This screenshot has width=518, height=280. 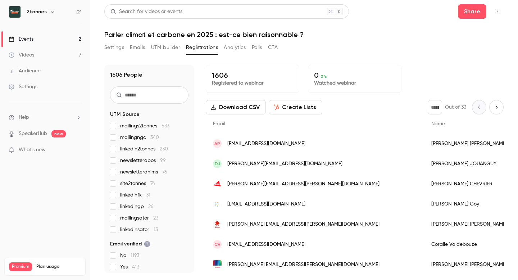 I want to click on span: 230, so click(x=164, y=149).